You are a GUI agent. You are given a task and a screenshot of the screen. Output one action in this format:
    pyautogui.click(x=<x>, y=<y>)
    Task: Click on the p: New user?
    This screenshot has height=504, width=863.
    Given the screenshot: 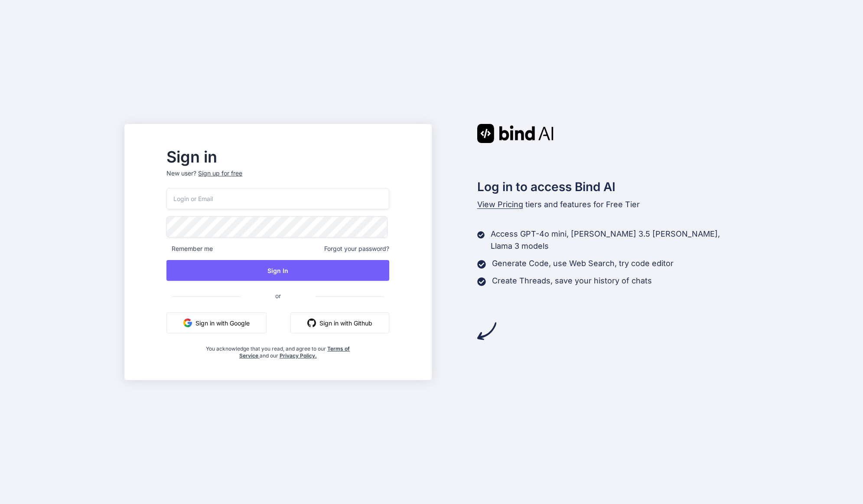 What is the action you would take?
    pyautogui.click(x=278, y=178)
    